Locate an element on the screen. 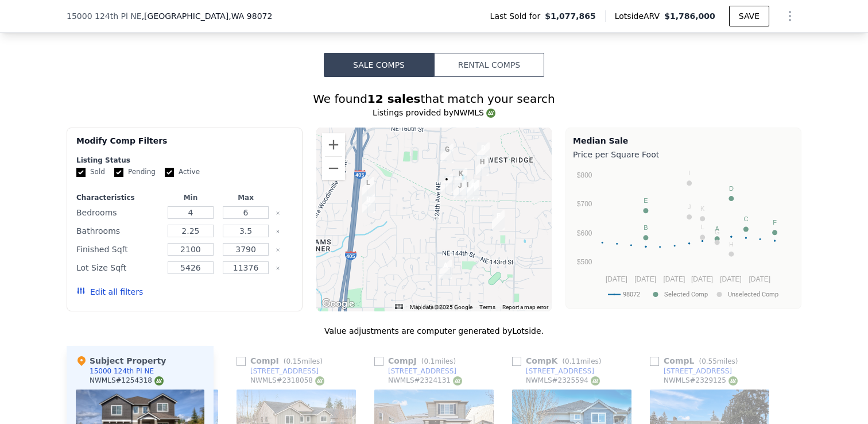 Image resolution: width=868 pixels, height=424 pixels. input: Pending is located at coordinates (119, 172).